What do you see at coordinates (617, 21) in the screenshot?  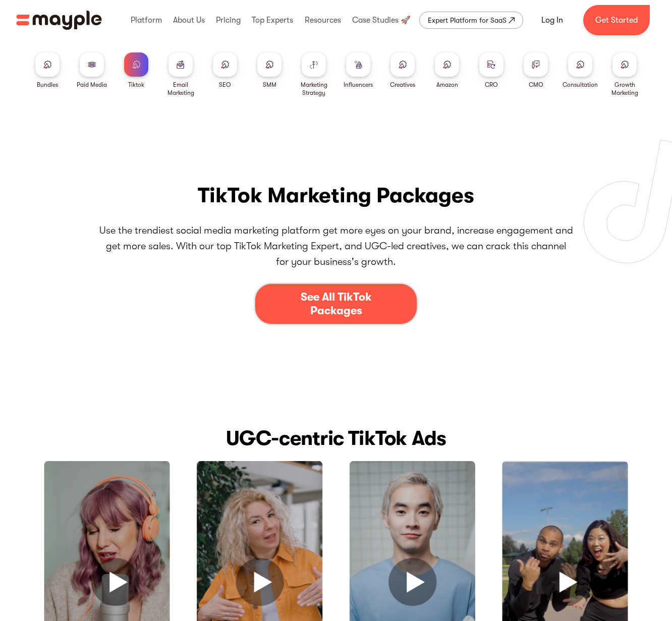 I see `a: Get Started` at bounding box center [617, 21].